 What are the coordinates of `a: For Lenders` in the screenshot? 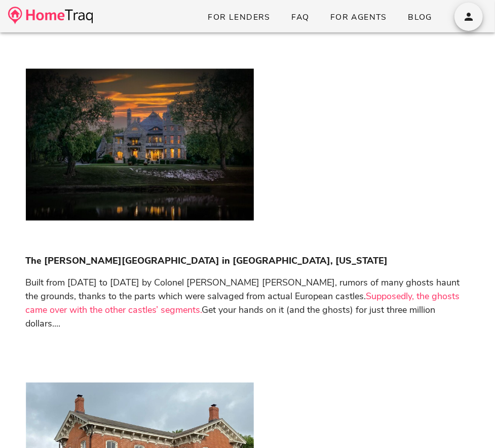 It's located at (239, 17).